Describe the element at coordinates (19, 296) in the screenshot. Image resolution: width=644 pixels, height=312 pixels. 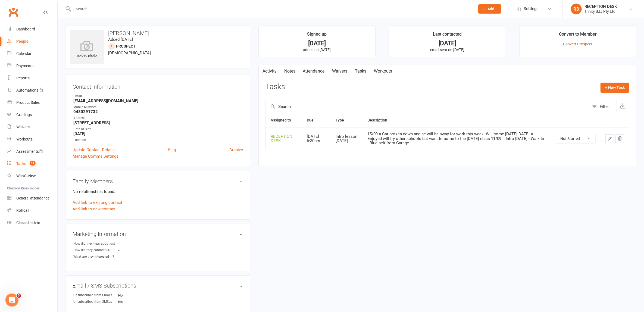
I see `span: 3` at that location.